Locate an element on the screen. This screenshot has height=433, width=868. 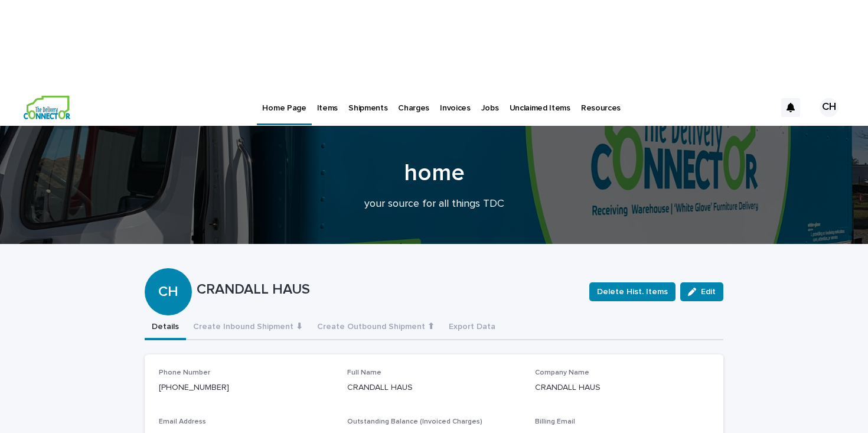
button: Create Inbound Shipment ⬇ is located at coordinates (248, 328).